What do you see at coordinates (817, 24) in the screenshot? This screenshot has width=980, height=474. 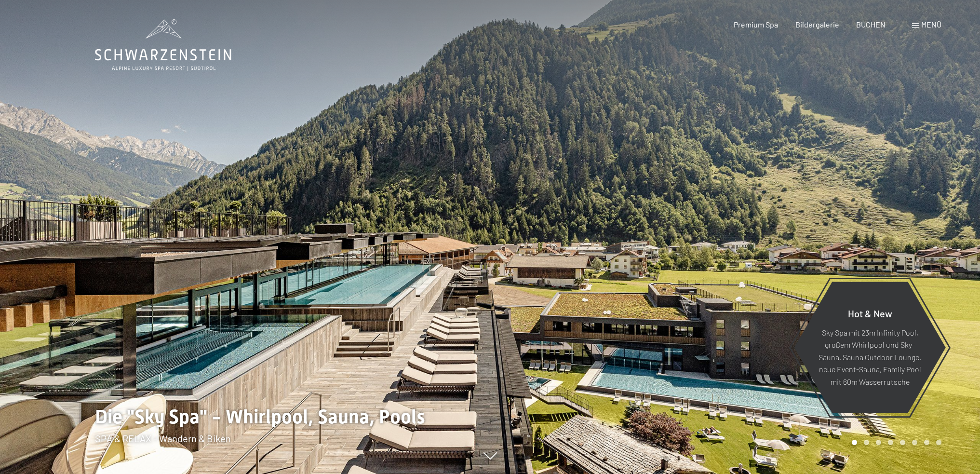 I see `span: Bildergalerie` at bounding box center [817, 24].